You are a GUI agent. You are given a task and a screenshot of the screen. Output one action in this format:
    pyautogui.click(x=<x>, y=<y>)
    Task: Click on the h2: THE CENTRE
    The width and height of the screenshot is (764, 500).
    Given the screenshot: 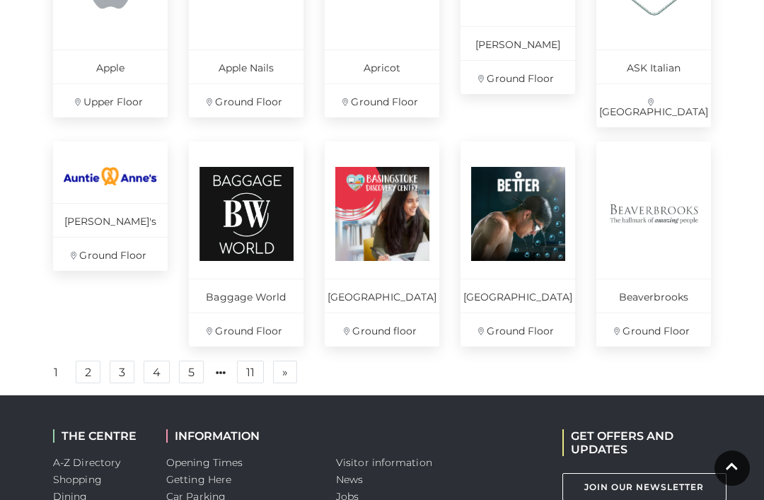 What is the action you would take?
    pyautogui.click(x=99, y=436)
    